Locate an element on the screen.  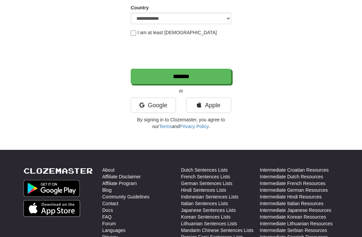
a: Intermediate Italian Resources is located at coordinates (291, 203).